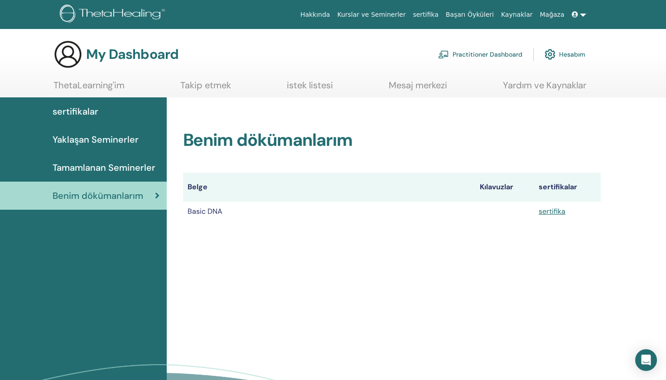 The height and width of the screenshot is (380, 666). Describe the element at coordinates (315, 15) in the screenshot. I see `a: Hakkında` at that location.